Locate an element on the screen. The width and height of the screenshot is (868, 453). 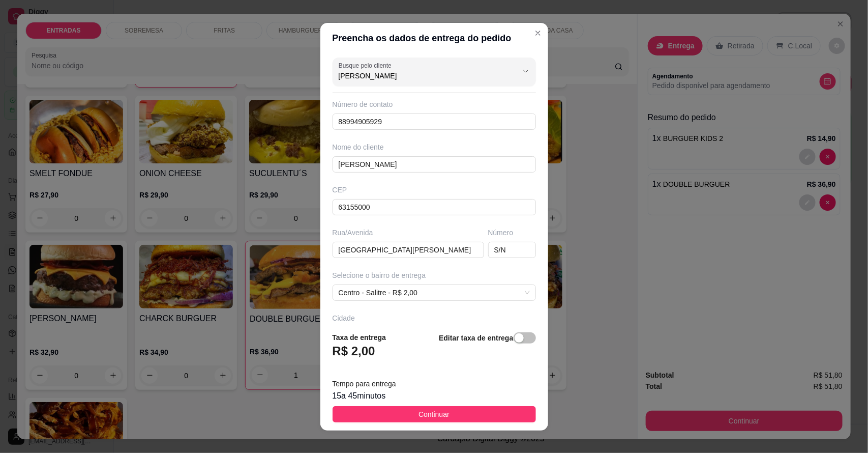
input: Ex.: 44 is located at coordinates (512, 250).